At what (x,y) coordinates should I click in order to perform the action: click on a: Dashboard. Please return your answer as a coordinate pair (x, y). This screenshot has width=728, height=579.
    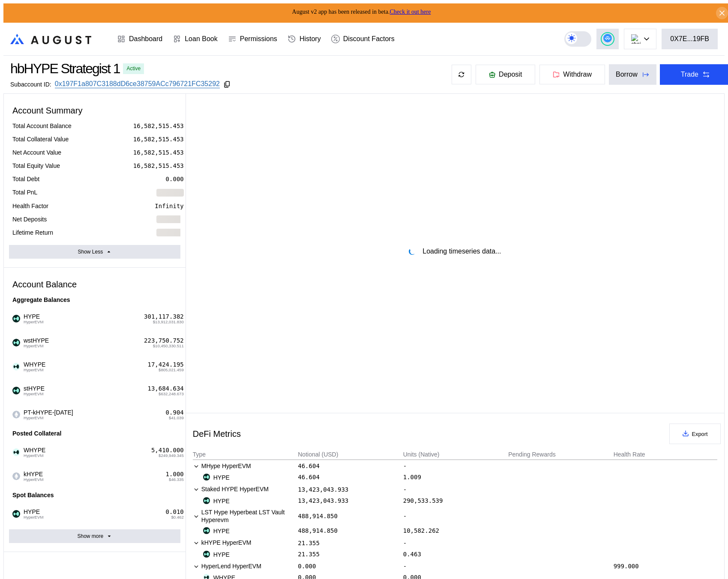
    Looking at the image, I should click on (140, 39).